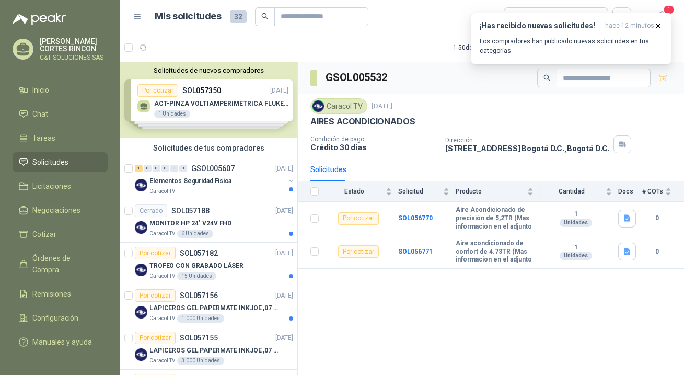  I want to click on div: 1.000 Unidades, so click(201, 318).